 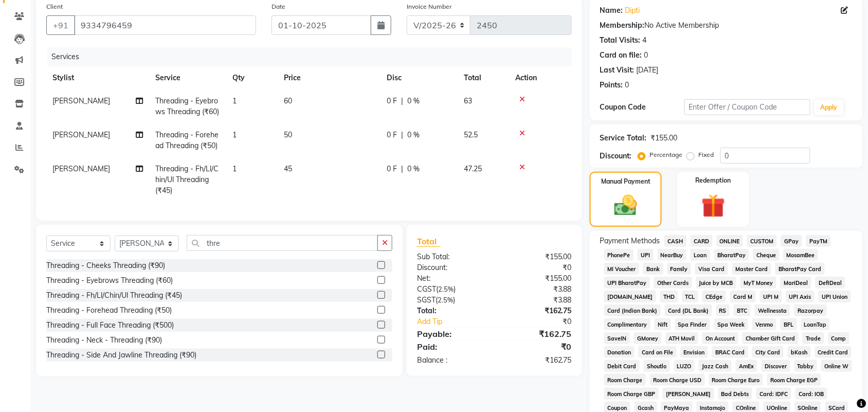 I want to click on label: Redemption, so click(x=713, y=180).